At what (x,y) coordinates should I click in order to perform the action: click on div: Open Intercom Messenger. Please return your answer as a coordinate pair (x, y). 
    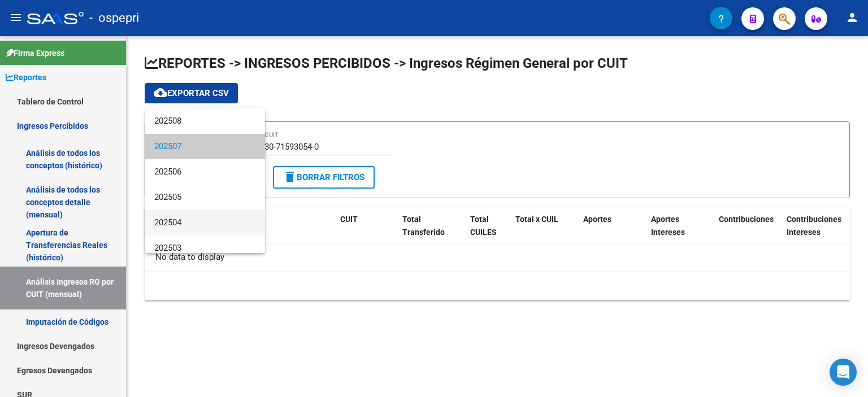
    Looking at the image, I should click on (843, 372).